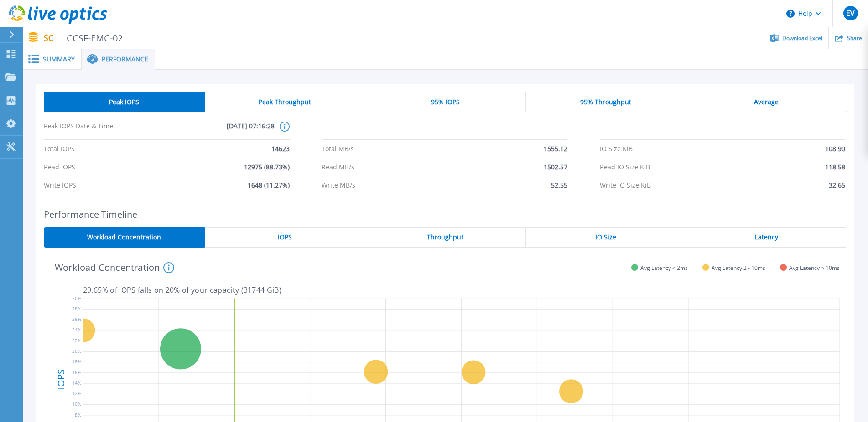 The image size is (868, 422). I want to click on span: 118.58, so click(835, 167).